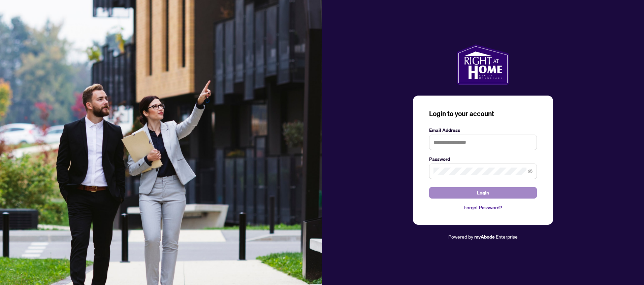 Image resolution: width=644 pixels, height=285 pixels. Describe the element at coordinates (484, 237) in the screenshot. I see `a: myAbode` at that location.